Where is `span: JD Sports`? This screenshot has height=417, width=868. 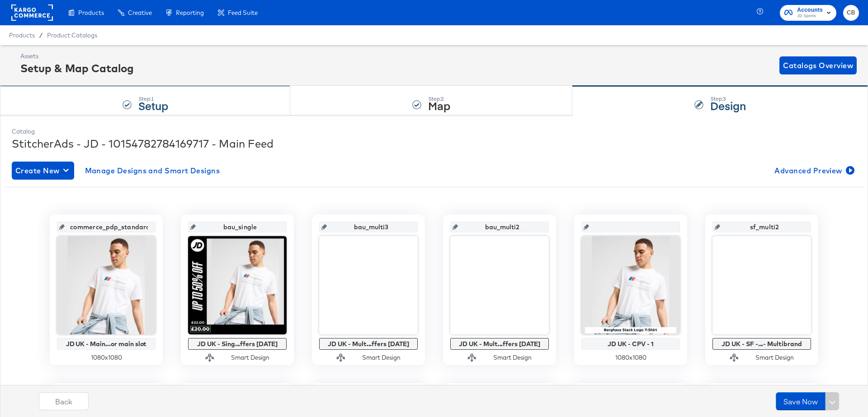
span: JD Sports is located at coordinates (810, 16).